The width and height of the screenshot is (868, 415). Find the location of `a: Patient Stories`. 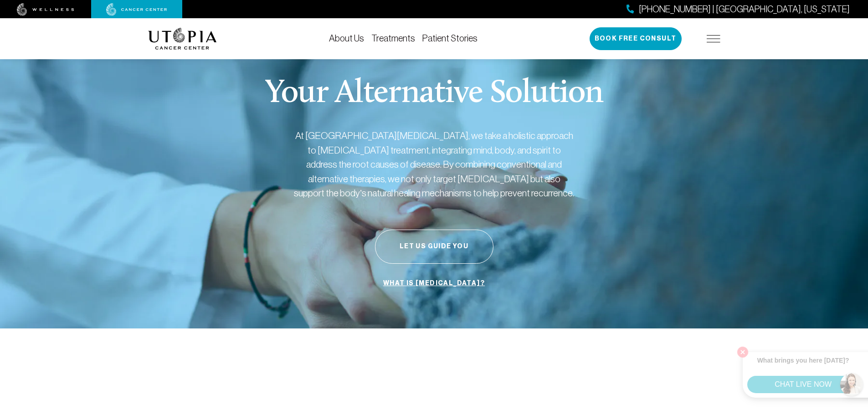

a: Patient Stories is located at coordinates (450, 39).